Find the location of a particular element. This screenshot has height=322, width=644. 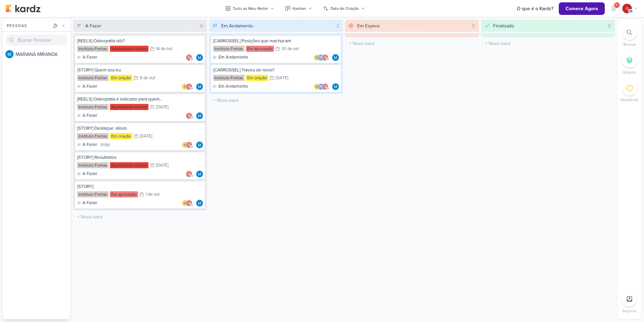

p: Arquivo is located at coordinates (629, 311).